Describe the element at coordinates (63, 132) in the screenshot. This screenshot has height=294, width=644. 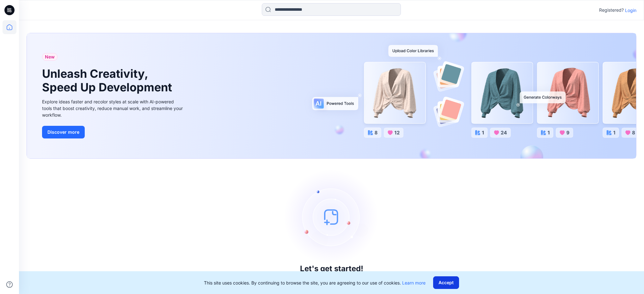
I see `button: Discover more` at that location.